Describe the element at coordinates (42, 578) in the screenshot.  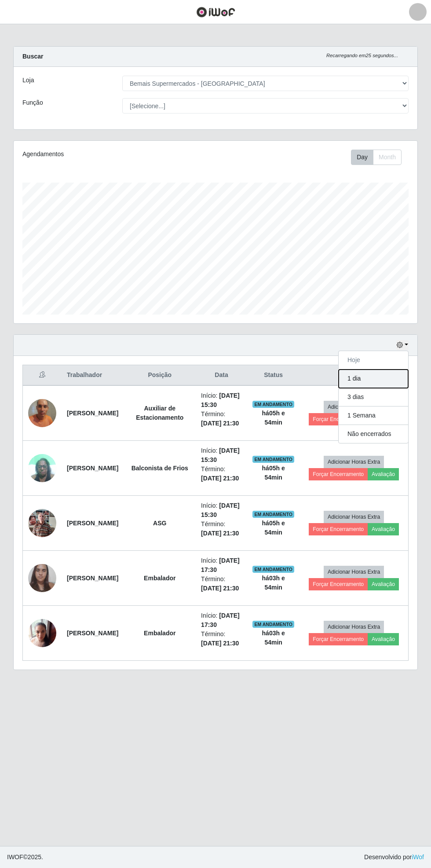
I see `img: 1734444279146.jpeg` at that location.